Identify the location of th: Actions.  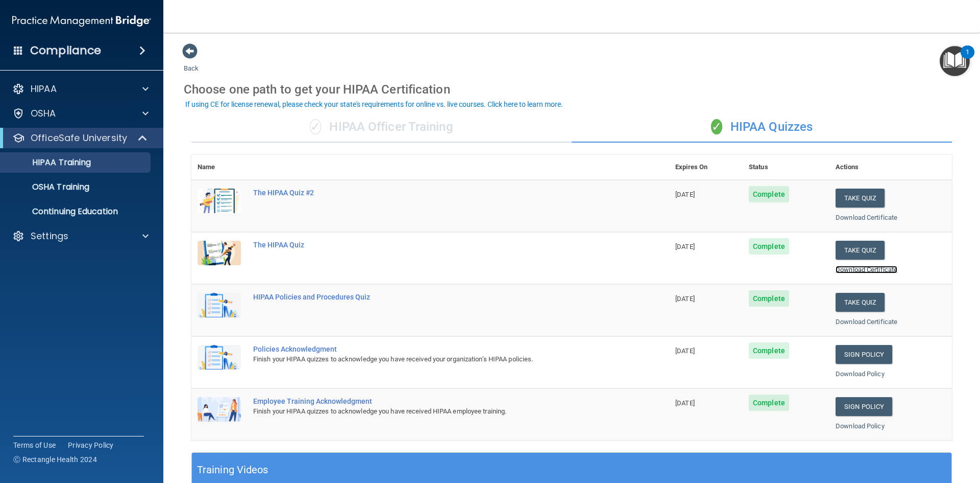
(891, 167).